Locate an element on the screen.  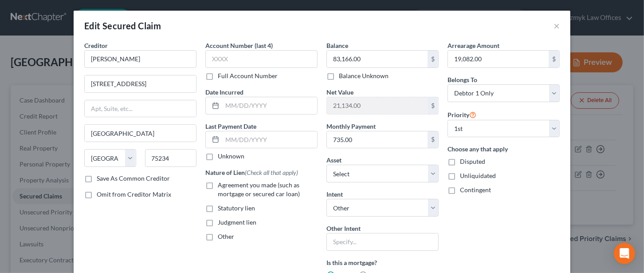
label: Arrearage Amount is located at coordinates (474, 45).